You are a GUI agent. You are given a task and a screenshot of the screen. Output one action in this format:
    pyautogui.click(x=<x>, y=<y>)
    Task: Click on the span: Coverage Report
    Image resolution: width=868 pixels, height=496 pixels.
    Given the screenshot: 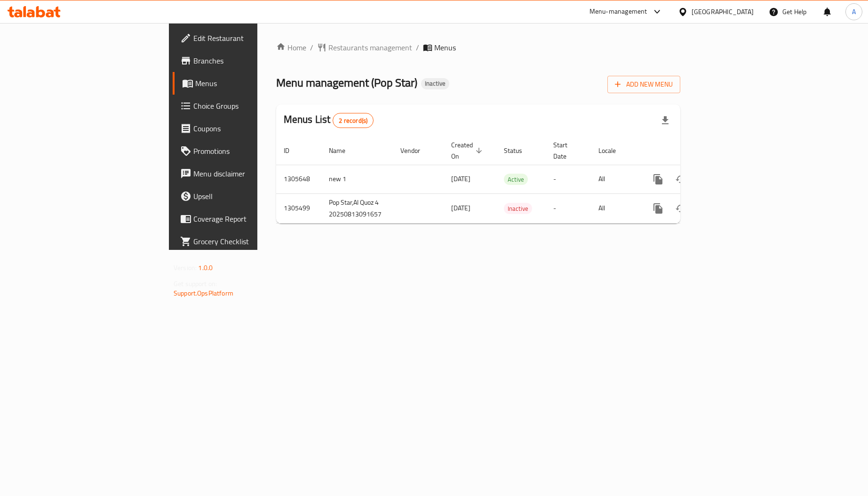 What is the action you would take?
    pyautogui.click(x=250, y=219)
    